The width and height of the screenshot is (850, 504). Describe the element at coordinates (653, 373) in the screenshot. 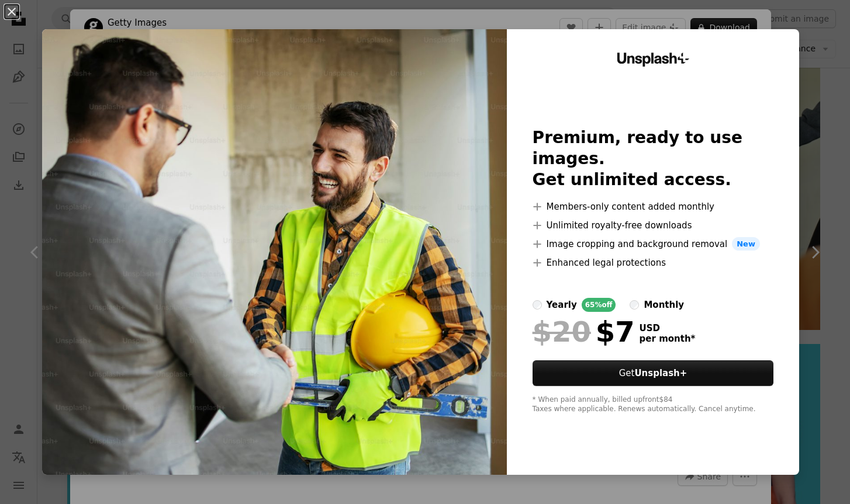

I see `button: GetUnsplash+` at that location.